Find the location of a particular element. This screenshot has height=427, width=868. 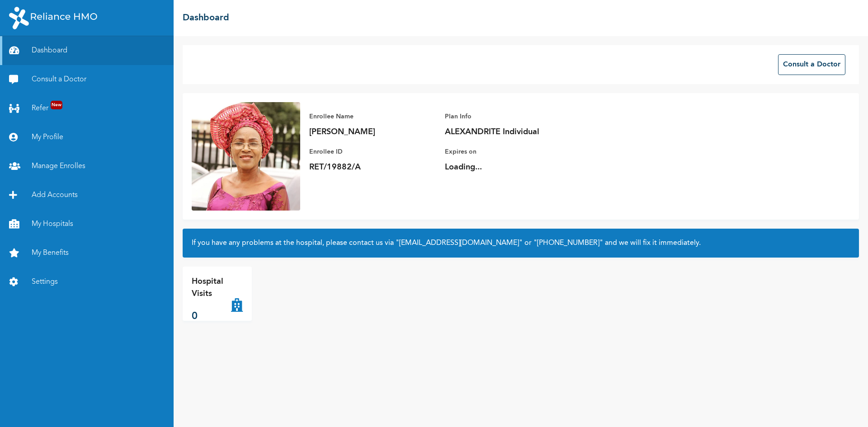

img: Enrollee is located at coordinates (246, 156).